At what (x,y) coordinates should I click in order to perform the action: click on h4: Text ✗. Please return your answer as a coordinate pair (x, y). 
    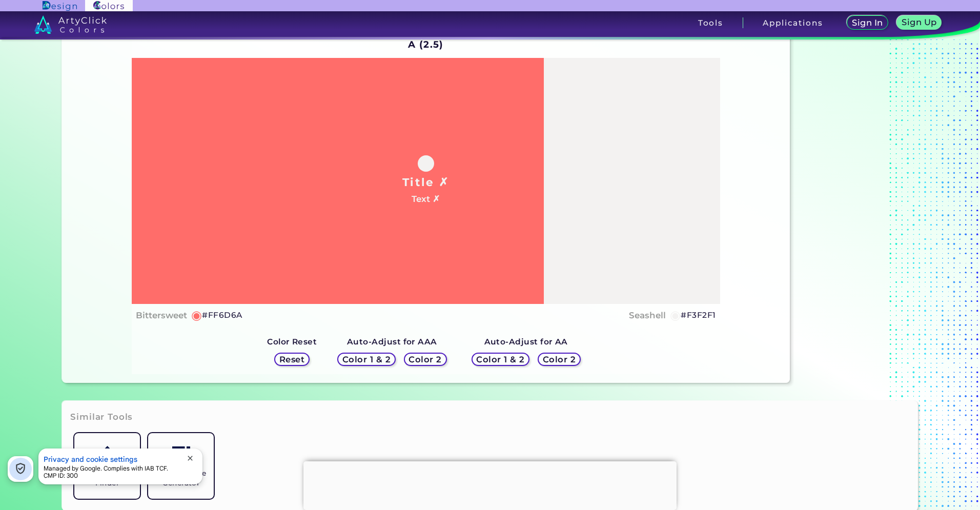
    Looking at the image, I should click on (425, 199).